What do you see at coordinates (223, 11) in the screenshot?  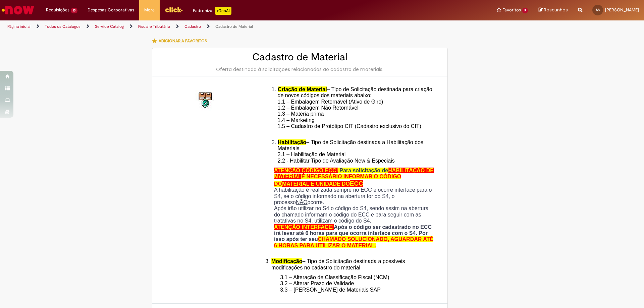 I see `p: +GenAi` at bounding box center [223, 11].